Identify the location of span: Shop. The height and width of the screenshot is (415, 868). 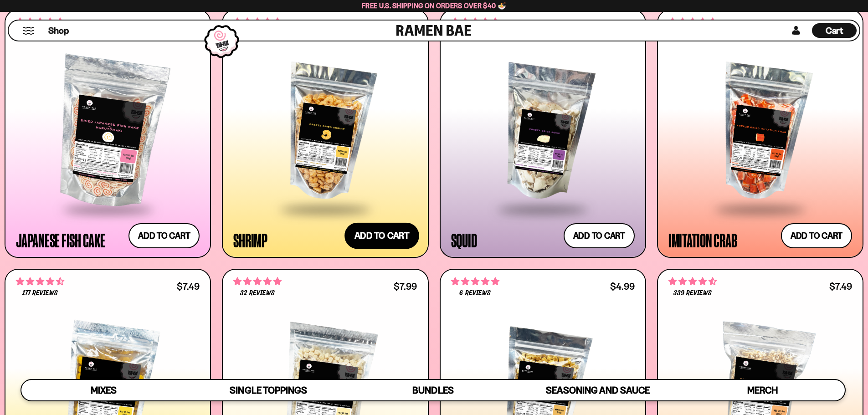
(58, 31).